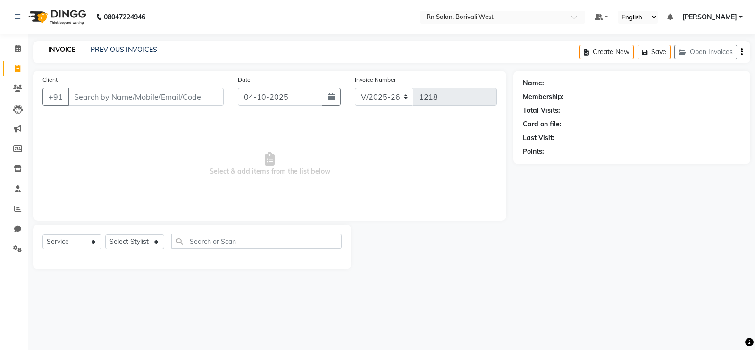  I want to click on b: 08047224946, so click(125, 17).